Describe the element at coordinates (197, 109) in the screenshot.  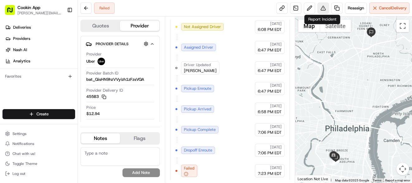
I see `span: Pickup Arrived` at that location.